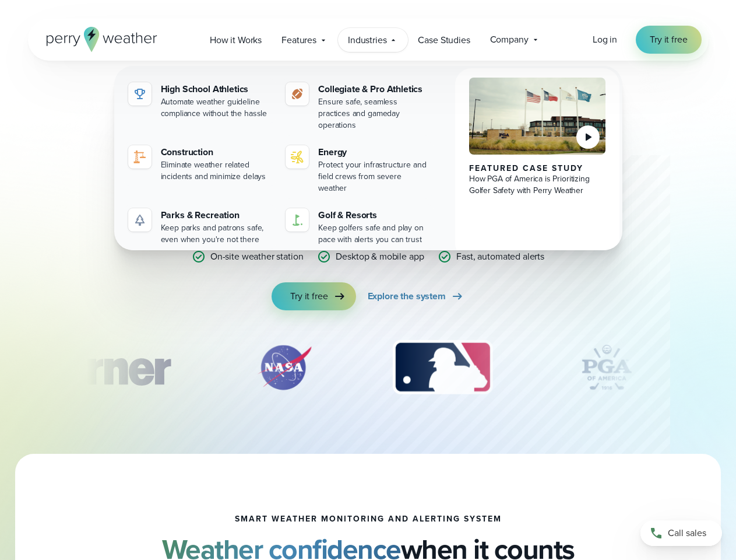 The image size is (736, 560). Describe the element at coordinates (510, 39) in the screenshot. I see `span: Company` at that location.